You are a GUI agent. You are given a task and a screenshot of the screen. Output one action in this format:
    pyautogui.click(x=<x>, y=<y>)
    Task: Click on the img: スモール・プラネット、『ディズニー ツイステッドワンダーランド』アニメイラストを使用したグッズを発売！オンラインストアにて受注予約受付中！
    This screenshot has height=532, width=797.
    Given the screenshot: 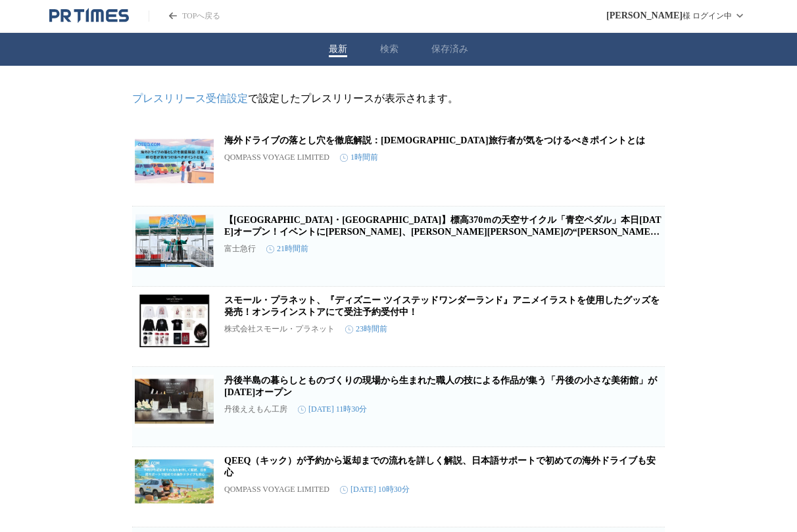 What is the action you would take?
    pyautogui.click(x=175, y=321)
    